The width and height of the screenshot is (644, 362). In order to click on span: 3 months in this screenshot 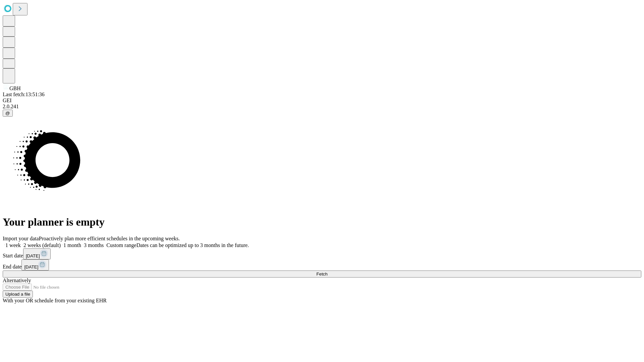, I will do `click(93, 245)`.